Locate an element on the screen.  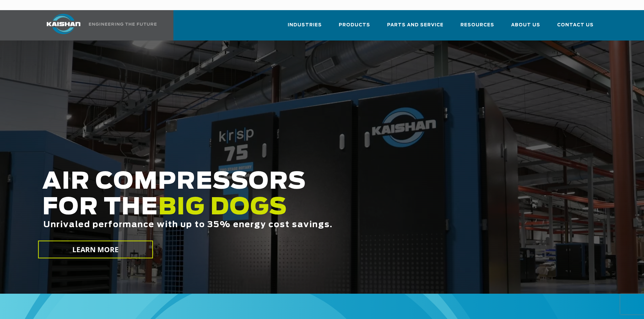
a: Contact Us is located at coordinates (575, 28).